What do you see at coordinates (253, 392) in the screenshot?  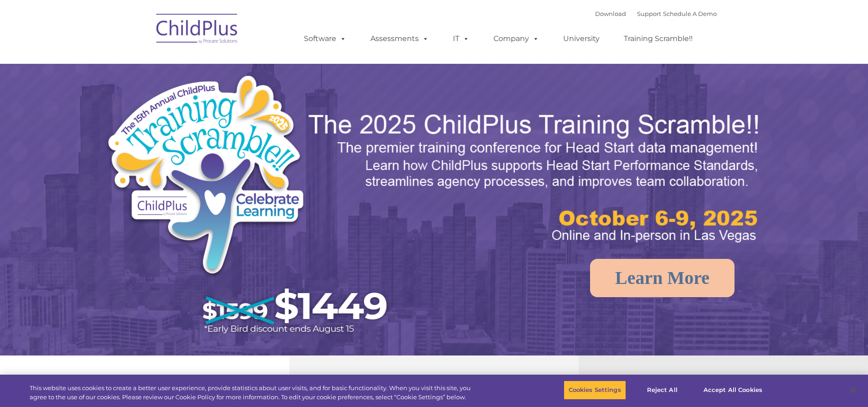 I see `div: This website uses cookies to create a better user experience, provide statistics about user visit...` at bounding box center [253, 392].